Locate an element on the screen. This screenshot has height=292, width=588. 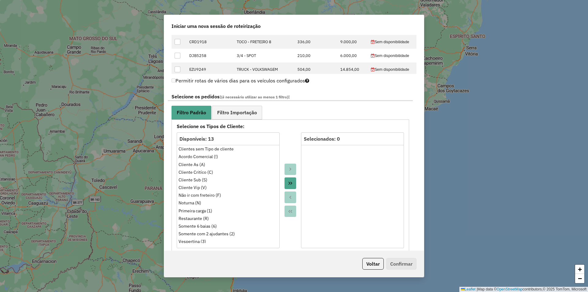
div: Somente 6 baias (6) is located at coordinates (228, 226).